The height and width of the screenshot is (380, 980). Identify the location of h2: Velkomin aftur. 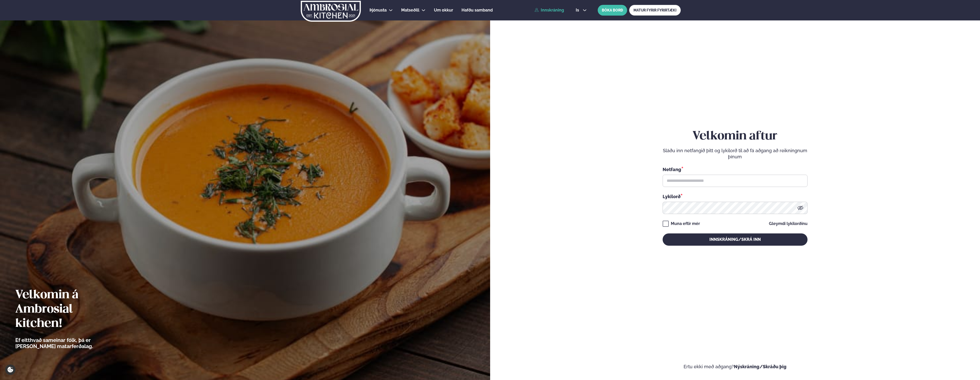
(735, 136).